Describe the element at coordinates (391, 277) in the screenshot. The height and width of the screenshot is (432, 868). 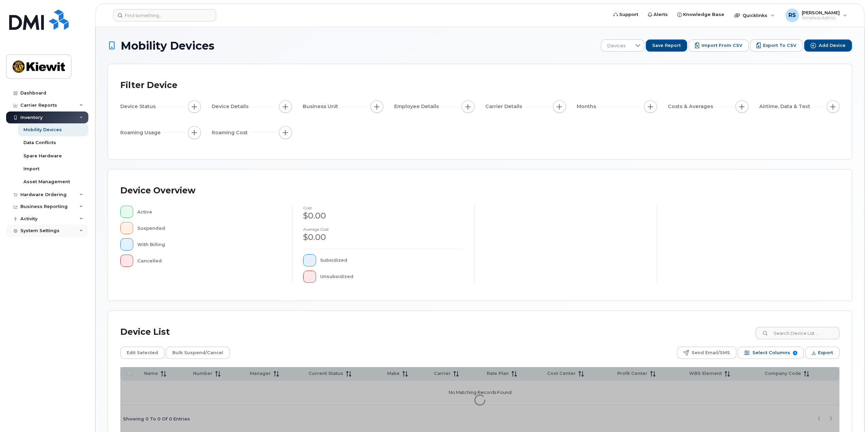
I see `div: Unsubsidized` at that location.